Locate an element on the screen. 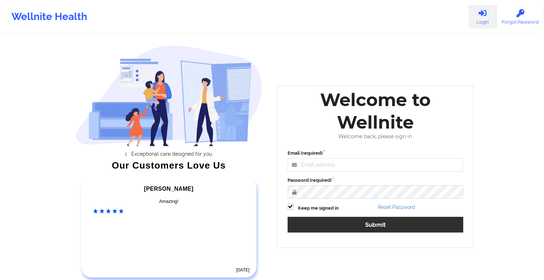 This screenshot has height=280, width=544. li: Exceptional care designed for you. is located at coordinates (172, 154).